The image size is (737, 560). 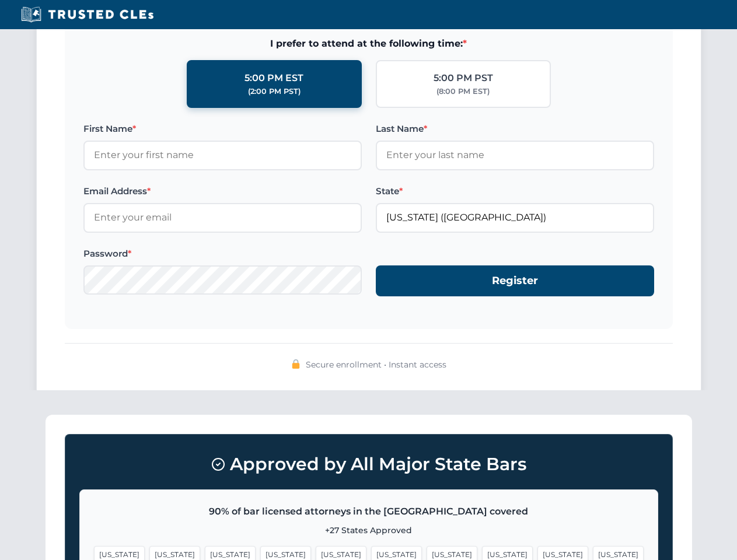 What do you see at coordinates (369, 530) in the screenshot?
I see `p: +27 States Approved` at bounding box center [369, 530].